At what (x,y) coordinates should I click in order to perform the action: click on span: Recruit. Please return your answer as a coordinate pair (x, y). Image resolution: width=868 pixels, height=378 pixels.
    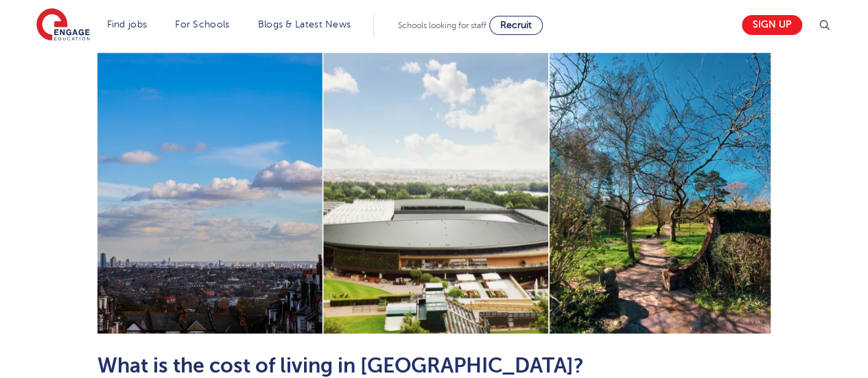
    Looking at the image, I should click on (516, 25).